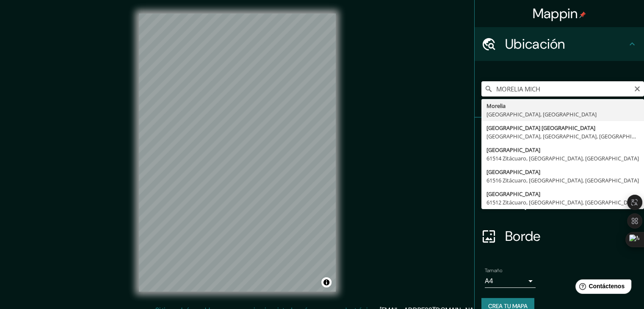 This screenshot has width=644, height=309. Describe the element at coordinates (563, 89) in the screenshot. I see `input: Elige tu ciudad o zona` at that location.